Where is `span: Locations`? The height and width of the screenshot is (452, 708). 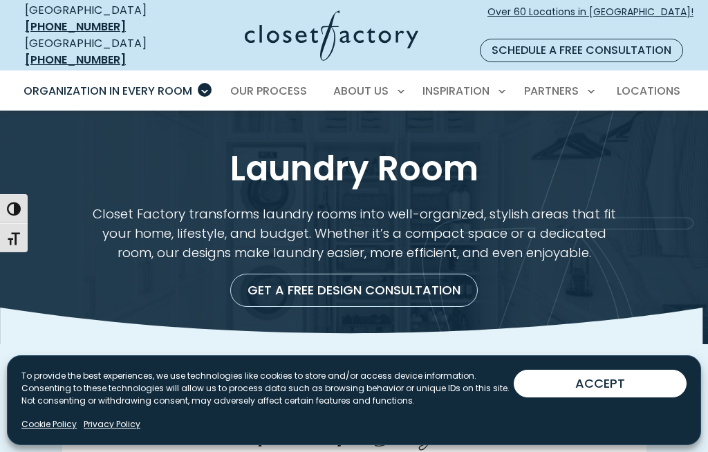
span: Locations is located at coordinates (649, 91).